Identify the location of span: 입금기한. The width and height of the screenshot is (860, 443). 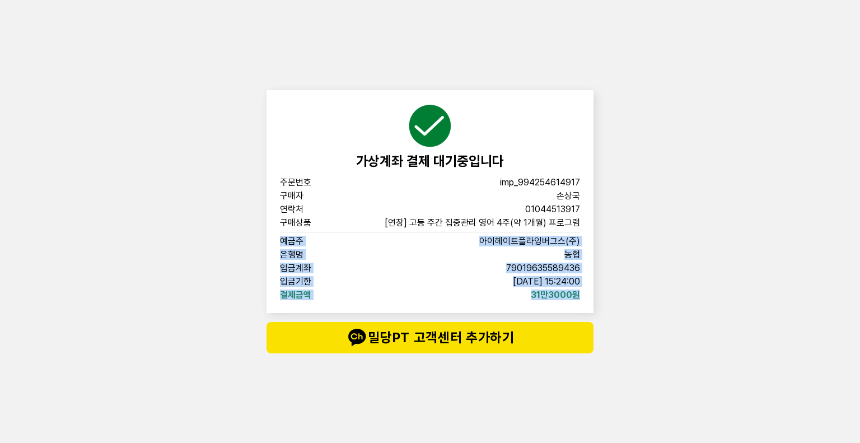
(316, 282).